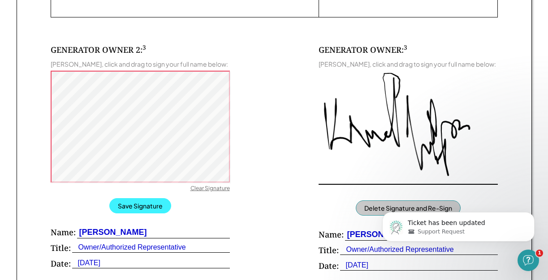 This screenshot has height=280, width=548. I want to click on div: GENERATOR OWNER 2:, so click(98, 50).